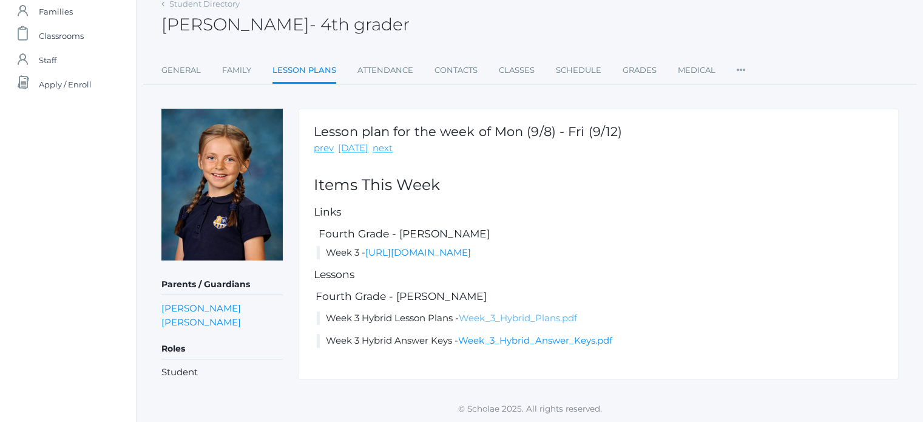 This screenshot has width=923, height=422. Describe the element at coordinates (237, 70) in the screenshot. I see `a: Family` at that location.